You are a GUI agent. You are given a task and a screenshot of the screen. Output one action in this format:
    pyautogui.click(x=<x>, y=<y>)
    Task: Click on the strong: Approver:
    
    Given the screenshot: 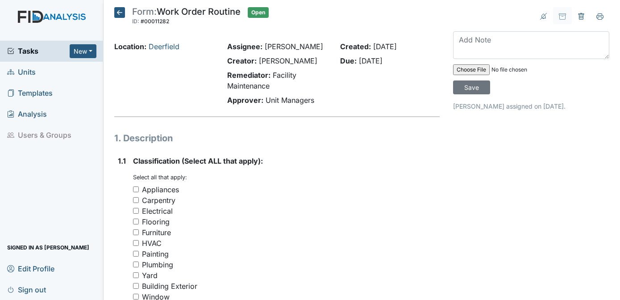 What is the action you would take?
    pyautogui.click(x=245, y=100)
    